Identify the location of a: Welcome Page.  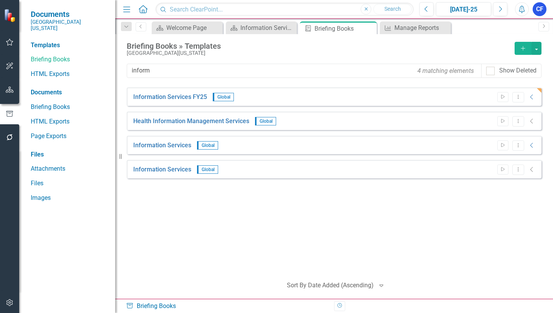
(187, 28).